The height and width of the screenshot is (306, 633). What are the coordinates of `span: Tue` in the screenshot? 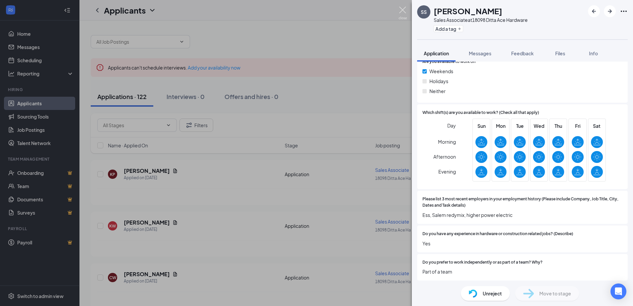 It's located at (520, 126).